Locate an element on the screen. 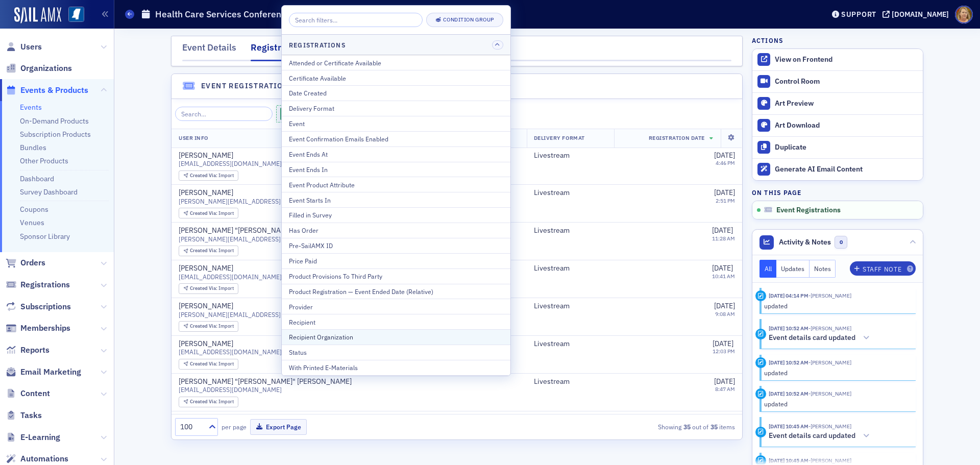 This screenshot has width=980, height=465. time: 8:47 AM is located at coordinates (725, 389).